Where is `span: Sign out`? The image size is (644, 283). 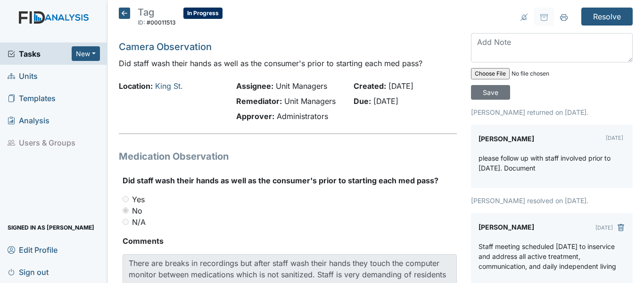 span: Sign out is located at coordinates (28, 271).